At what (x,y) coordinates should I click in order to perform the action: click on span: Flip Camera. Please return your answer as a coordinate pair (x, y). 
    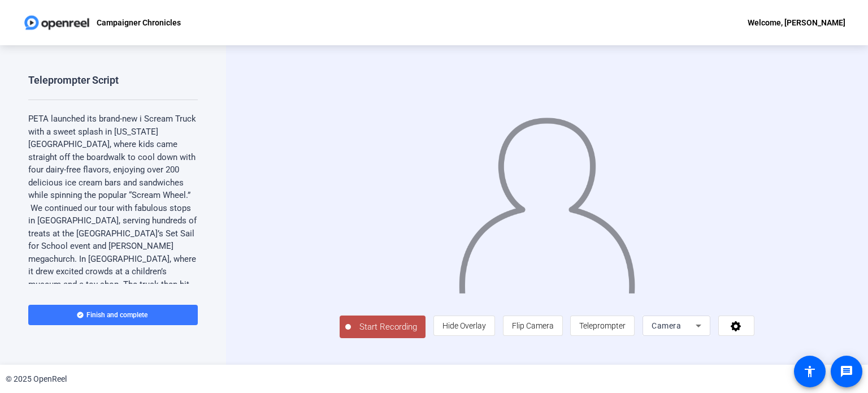
    Looking at the image, I should click on (533, 326).